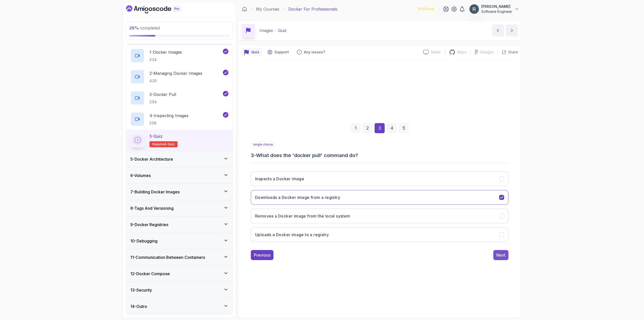 The height and width of the screenshot is (320, 644). I want to click on h3: Downloads a Docker image from a registry, so click(298, 197).